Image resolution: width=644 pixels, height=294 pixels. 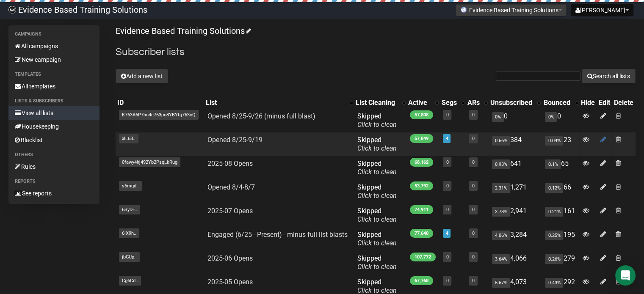 I want to click on span: 0.12%, so click(x=554, y=188).